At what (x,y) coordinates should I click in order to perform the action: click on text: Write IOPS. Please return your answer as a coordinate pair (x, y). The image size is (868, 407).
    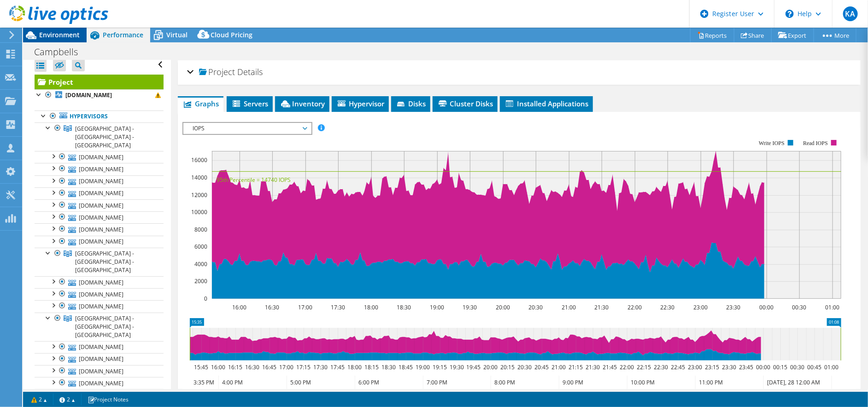
    Looking at the image, I should click on (772, 143).